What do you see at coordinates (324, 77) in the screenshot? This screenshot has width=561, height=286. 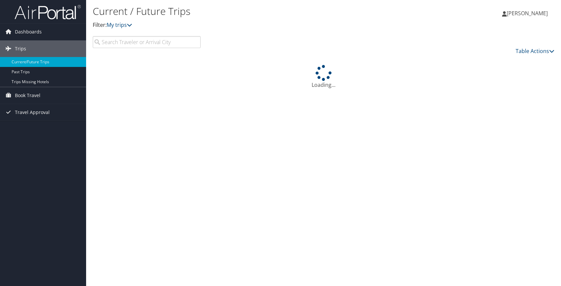 I see `div: Loading...` at bounding box center [324, 77].